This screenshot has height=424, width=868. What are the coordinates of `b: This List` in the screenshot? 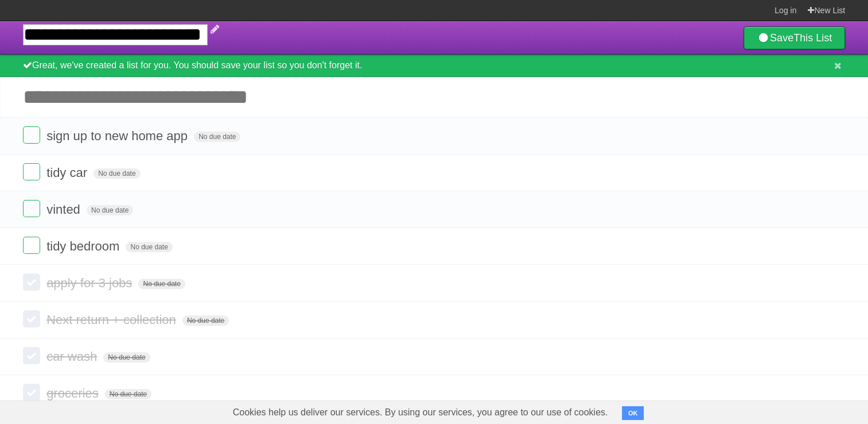 It's located at (812, 38).